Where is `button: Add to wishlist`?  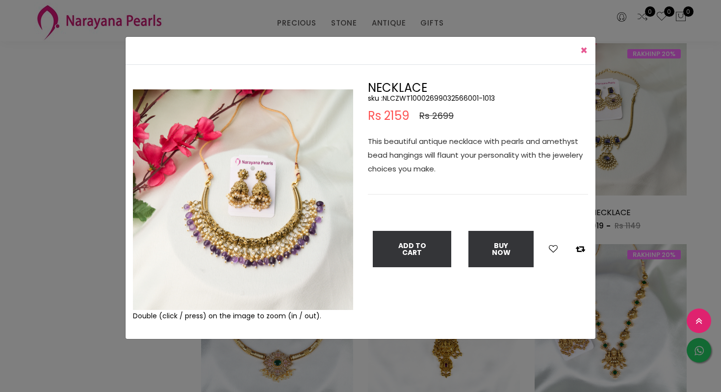
button: Add to wishlist is located at coordinates (553, 249).